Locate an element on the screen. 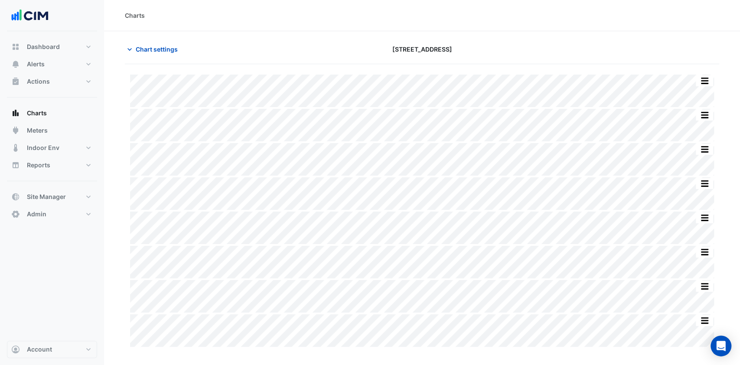 This screenshot has height=365, width=740. app-icon: Reports is located at coordinates (16, 165).